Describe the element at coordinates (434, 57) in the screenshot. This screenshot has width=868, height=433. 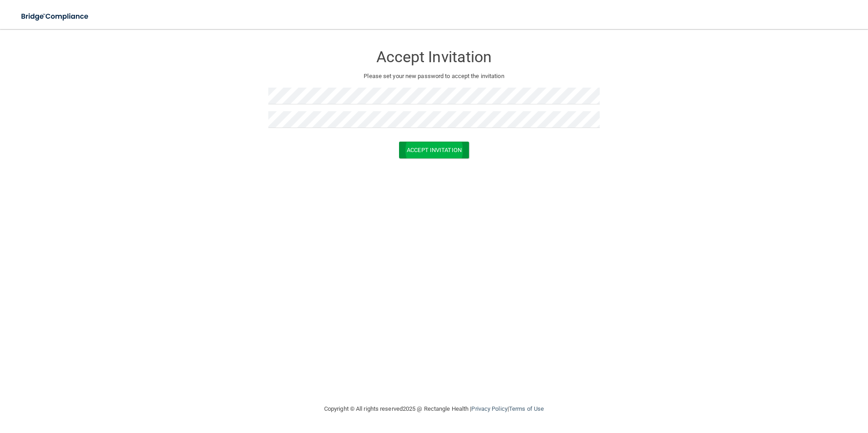
I see `h3: Accept Invitation` at that location.